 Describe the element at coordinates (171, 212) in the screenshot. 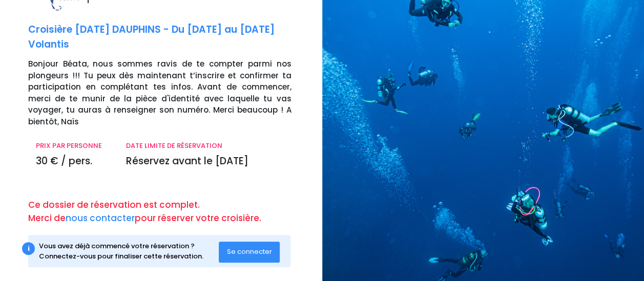

I see `p: Ce dossier de réservation est complet. Merci de pour réserver votre croisière.` at that location.